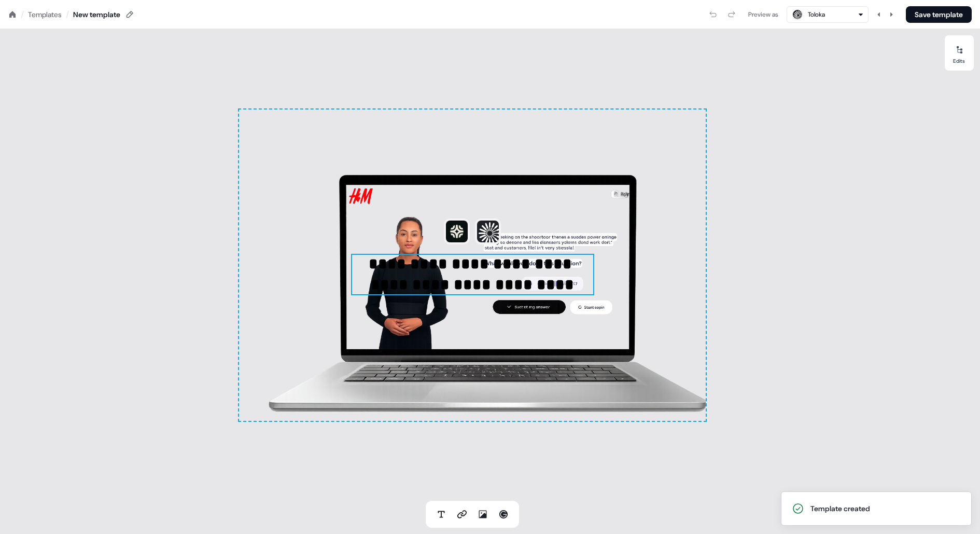 This screenshot has height=534, width=980. I want to click on div: Template created, so click(840, 508).